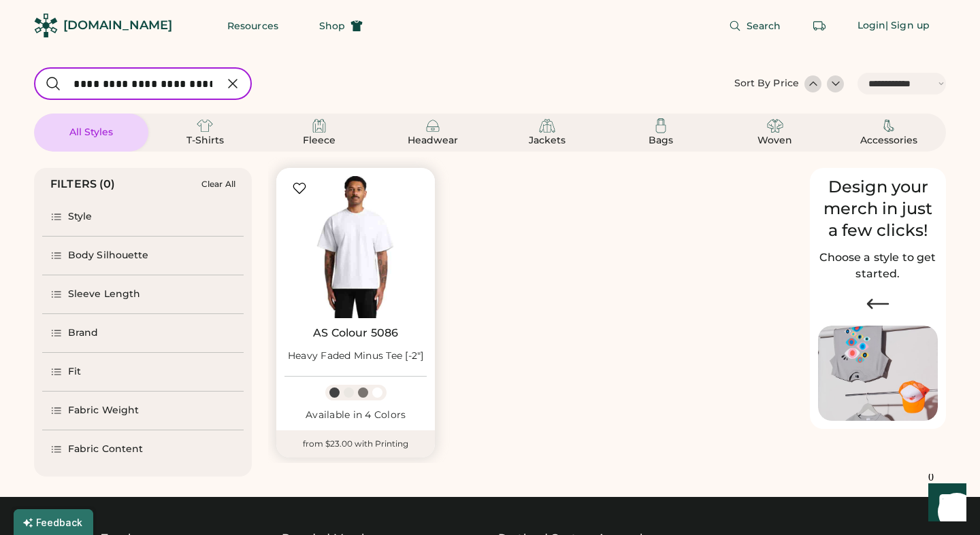 The height and width of the screenshot is (535, 980). I want to click on div: Style, so click(80, 217).